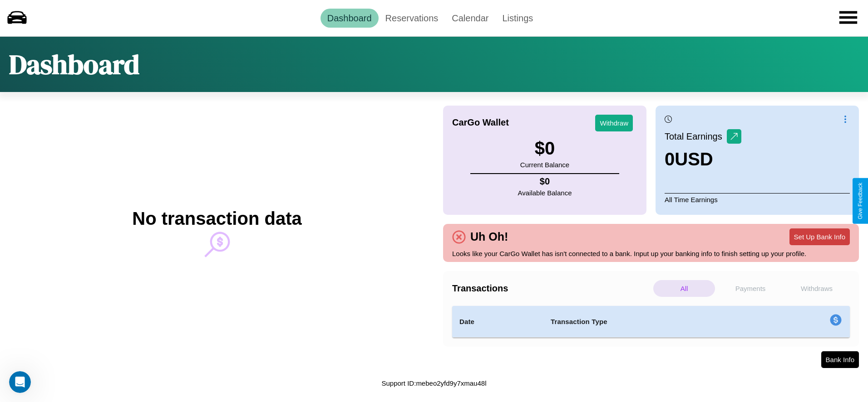 The width and height of the screenshot is (868, 402). I want to click on div: Give Feedback, so click(860, 201).